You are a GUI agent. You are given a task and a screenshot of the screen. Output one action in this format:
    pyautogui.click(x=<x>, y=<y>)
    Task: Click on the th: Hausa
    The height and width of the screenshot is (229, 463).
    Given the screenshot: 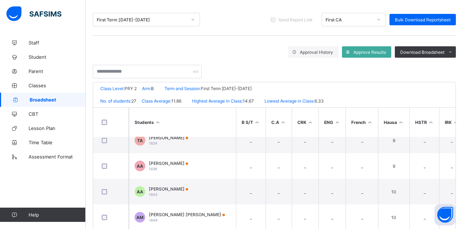 What is the action you would take?
    pyautogui.click(x=393, y=122)
    